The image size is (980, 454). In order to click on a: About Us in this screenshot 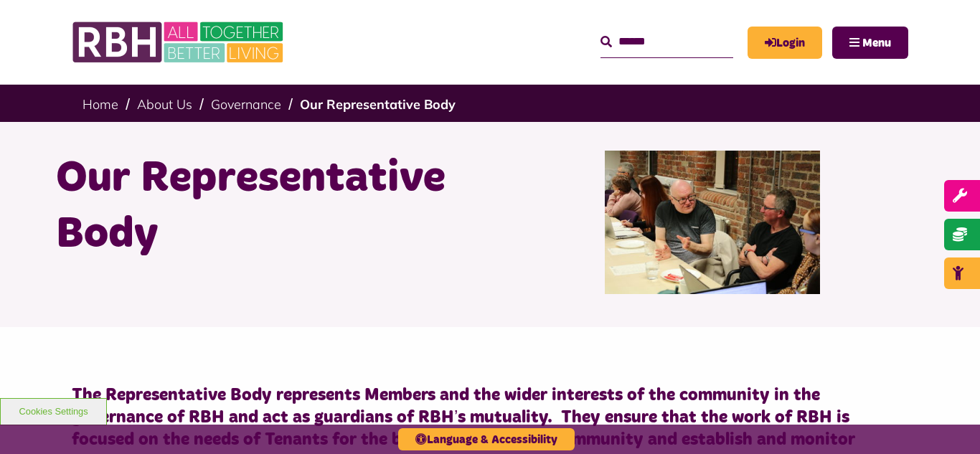, I will do `click(164, 104)`.